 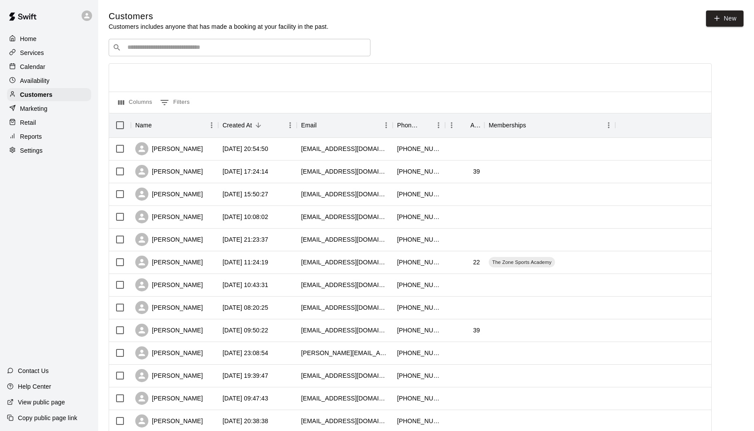 I want to click on div: Reports, so click(x=49, y=137).